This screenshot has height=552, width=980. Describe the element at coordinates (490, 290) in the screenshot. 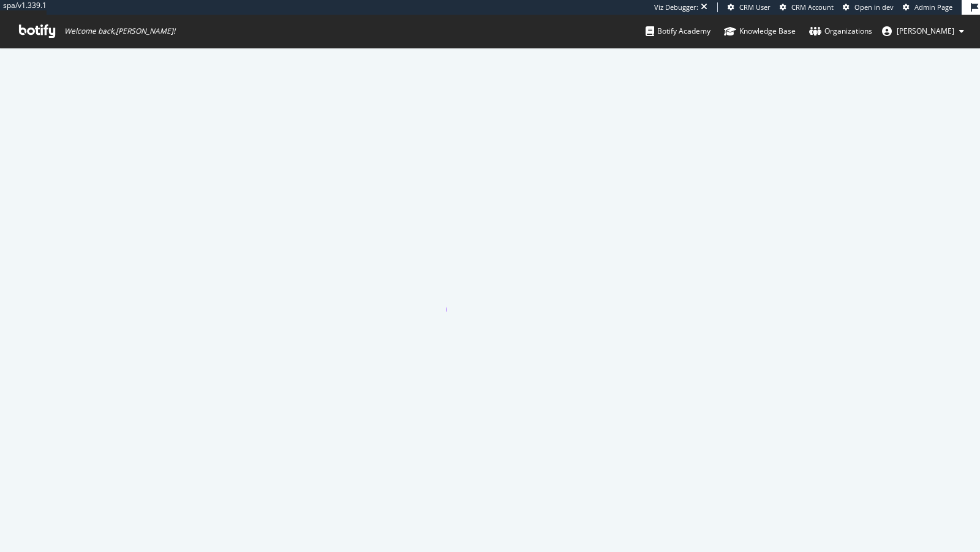

I see `div: animation` at that location.